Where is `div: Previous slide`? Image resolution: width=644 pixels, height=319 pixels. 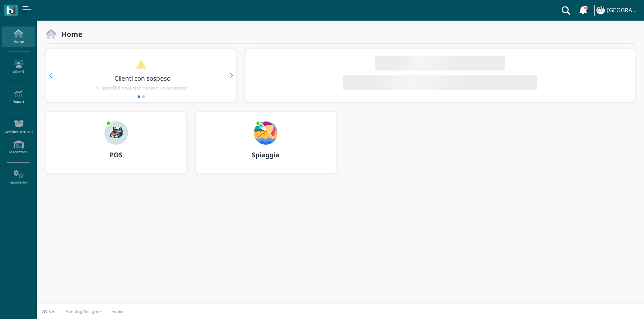
div: Previous slide is located at coordinates (50, 76).